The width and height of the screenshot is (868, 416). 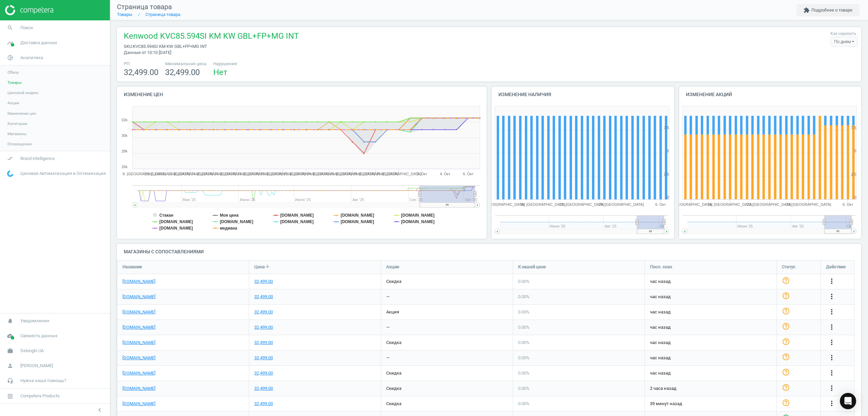 I want to click on span: К нашей цене, so click(x=532, y=266).